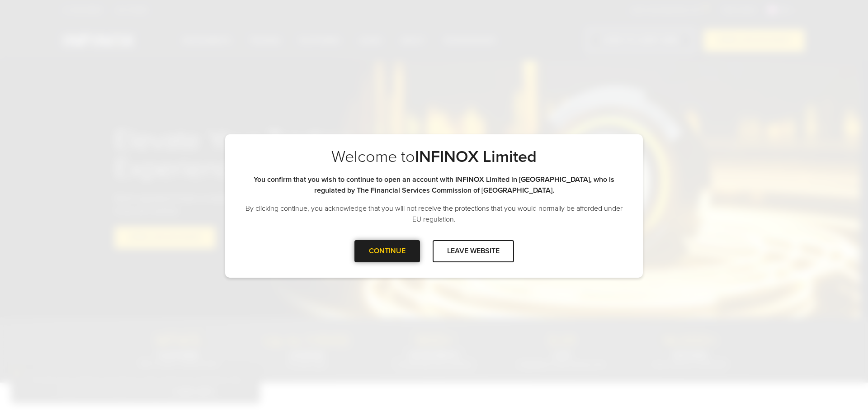  What do you see at coordinates (434, 157) in the screenshot?
I see `p: Welcome to` at bounding box center [434, 157].